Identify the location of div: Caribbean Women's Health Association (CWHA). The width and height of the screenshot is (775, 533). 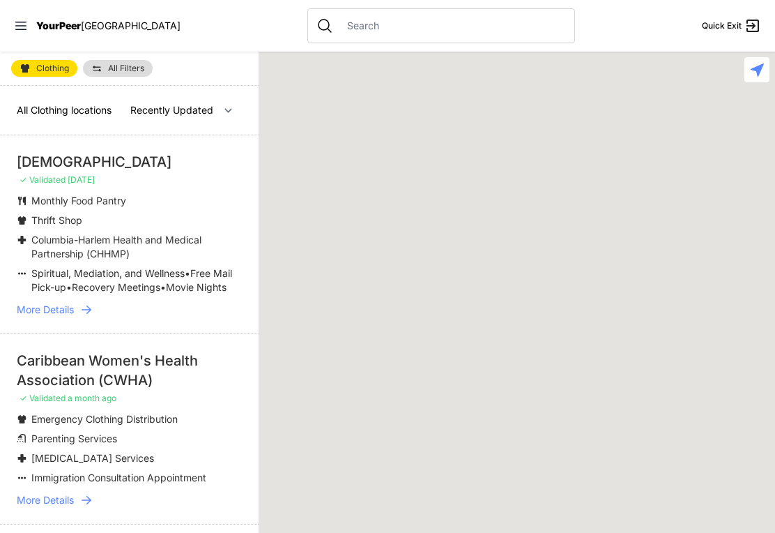
(129, 370).